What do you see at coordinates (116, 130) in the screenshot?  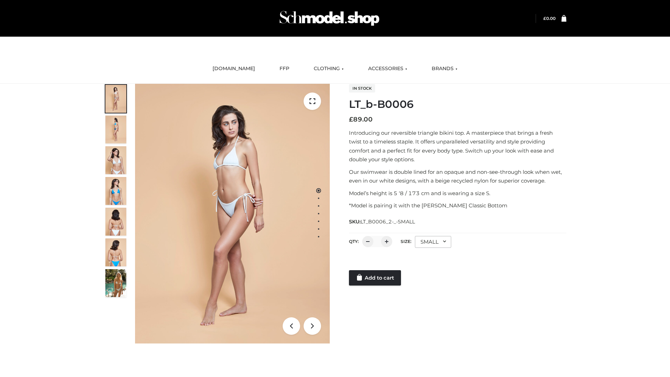 I see `img: ArielClassicBikiniTop_CloudNine_AzureSky_OW114ECO_2-scaled.jpg` at bounding box center [116, 130].